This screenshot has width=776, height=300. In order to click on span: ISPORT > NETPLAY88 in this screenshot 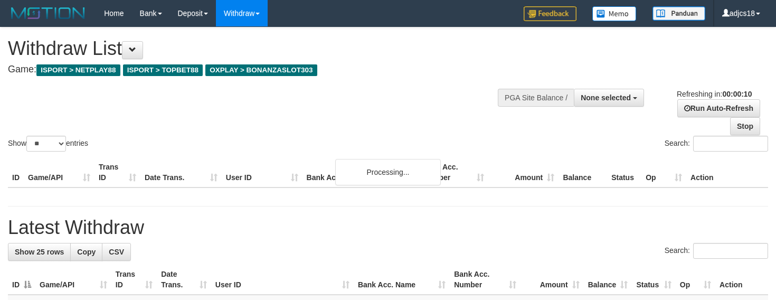, I will do `click(78, 70)`.